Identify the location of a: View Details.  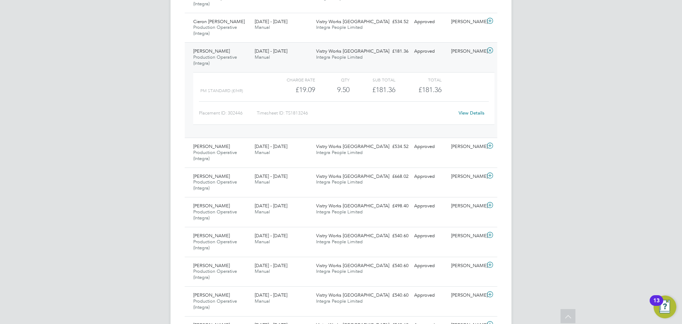
(471, 113).